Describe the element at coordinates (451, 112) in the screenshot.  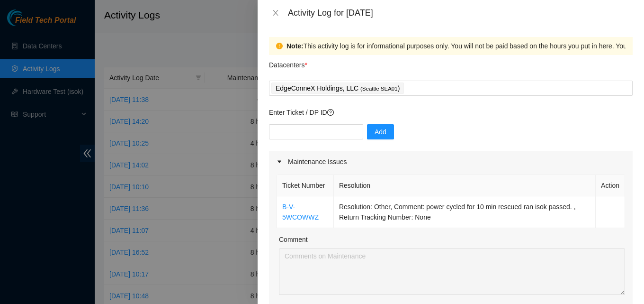
I see `p: Enter Ticket / DP ID` at that location.